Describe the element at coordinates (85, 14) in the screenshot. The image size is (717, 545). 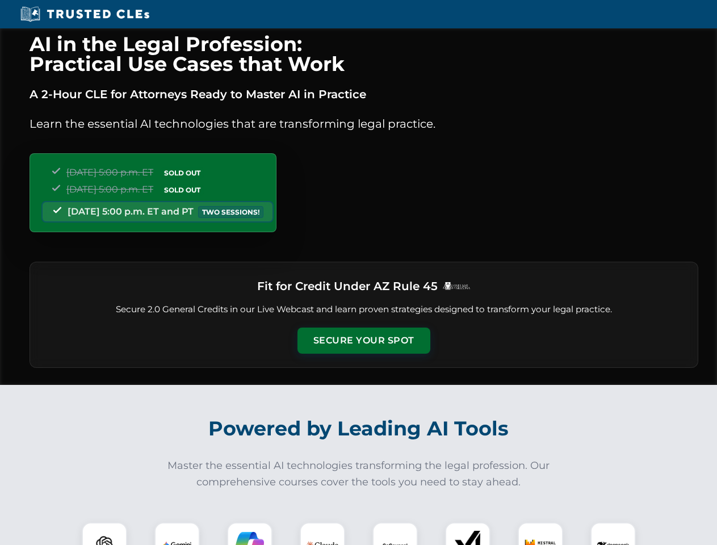
I see `img: Trusted CLEs` at that location.